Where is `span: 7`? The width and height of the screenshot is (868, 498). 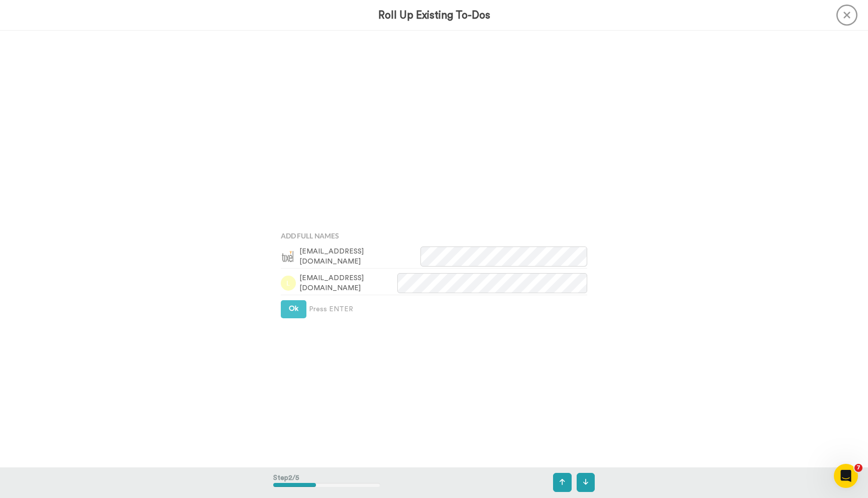 span: 7 is located at coordinates (858, 468).